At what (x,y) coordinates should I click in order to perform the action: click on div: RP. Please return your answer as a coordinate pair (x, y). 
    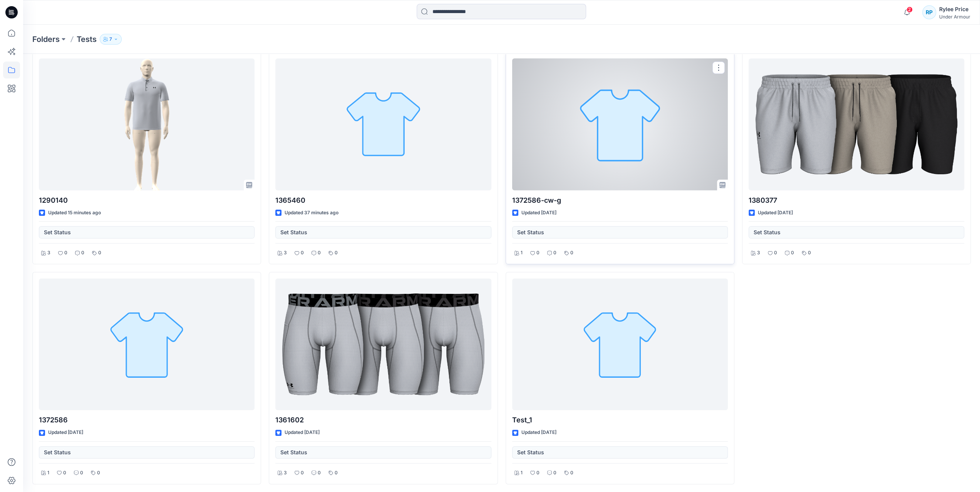
    Looking at the image, I should click on (930, 12).